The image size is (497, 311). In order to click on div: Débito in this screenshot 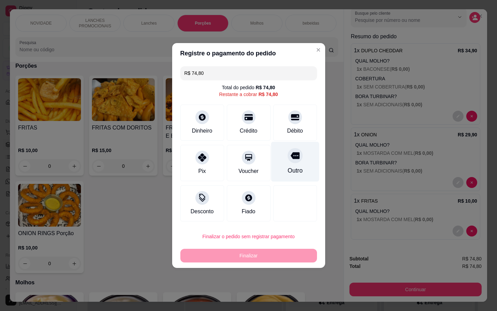, I will do `click(295, 131)`.